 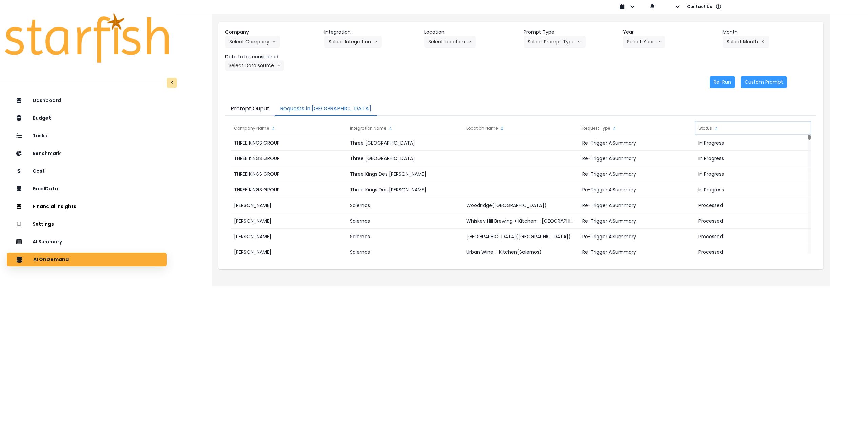 I want to click on p: Benchmark, so click(x=46, y=153).